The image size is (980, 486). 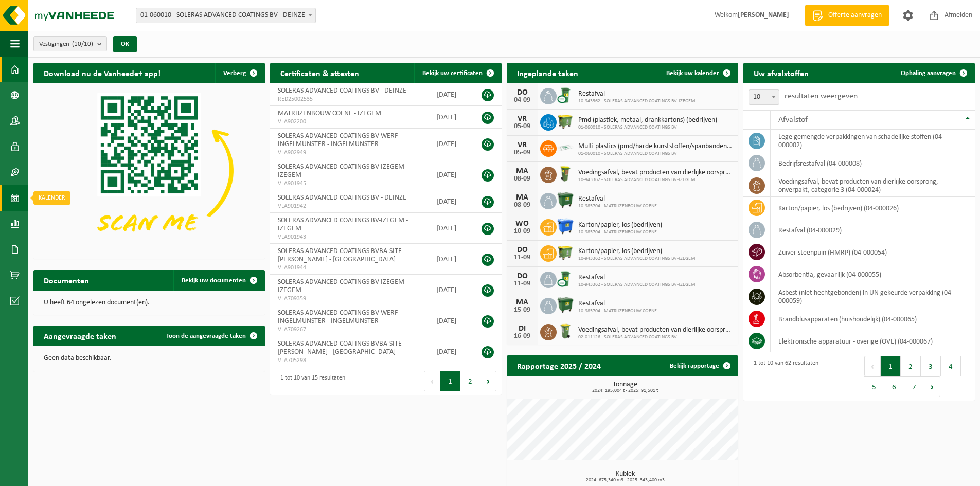 I want to click on span: VLA902200, so click(x=349, y=122).